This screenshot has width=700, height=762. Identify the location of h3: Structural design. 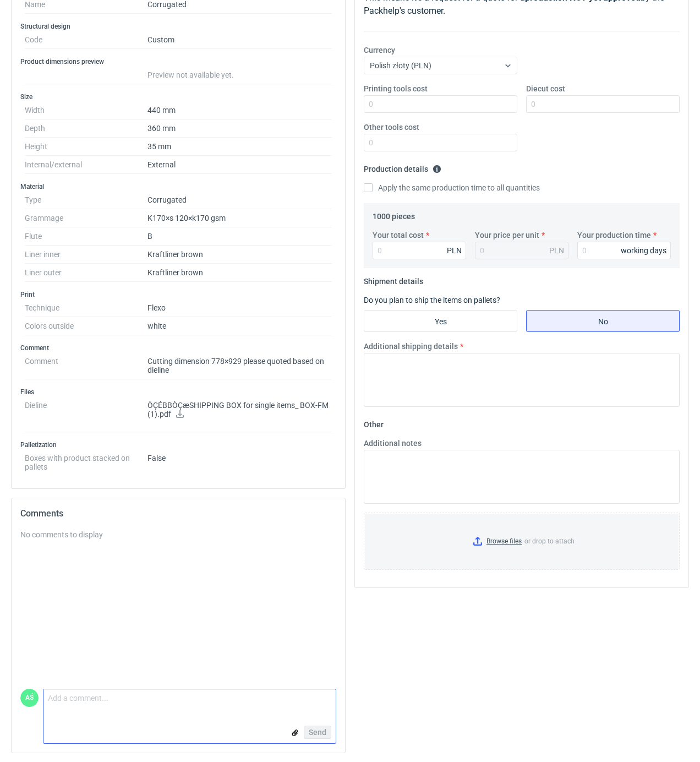
(178, 27).